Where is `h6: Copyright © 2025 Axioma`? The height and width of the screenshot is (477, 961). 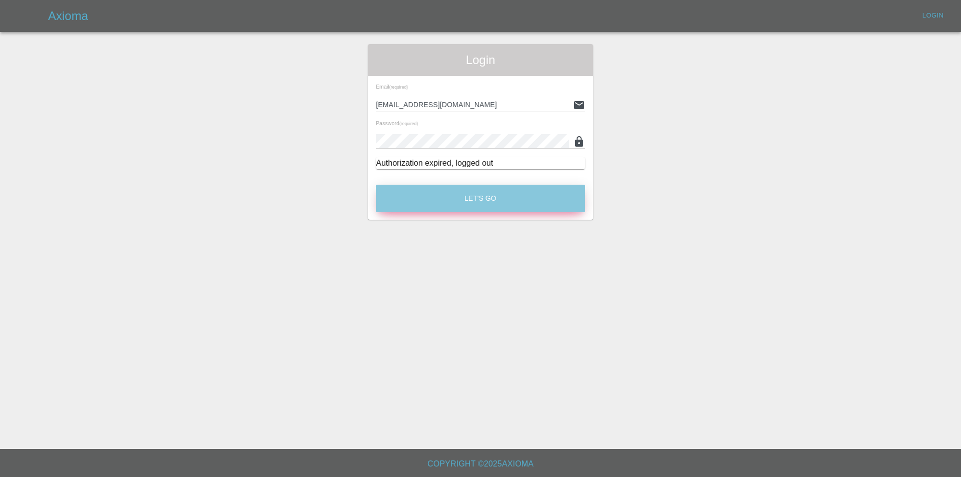
h6: Copyright © 2025 Axioma is located at coordinates (481, 464).